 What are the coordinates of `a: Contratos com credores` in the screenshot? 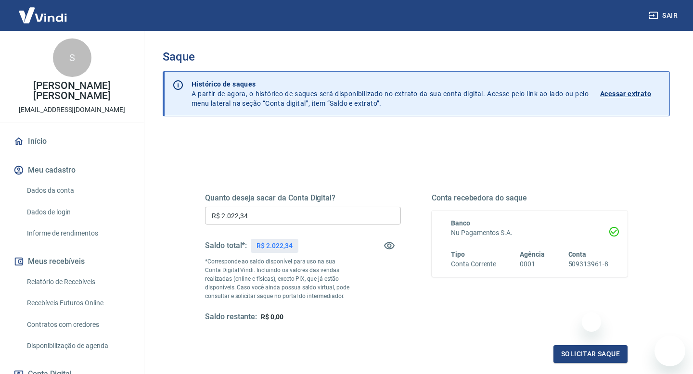 It's located at (77, 325).